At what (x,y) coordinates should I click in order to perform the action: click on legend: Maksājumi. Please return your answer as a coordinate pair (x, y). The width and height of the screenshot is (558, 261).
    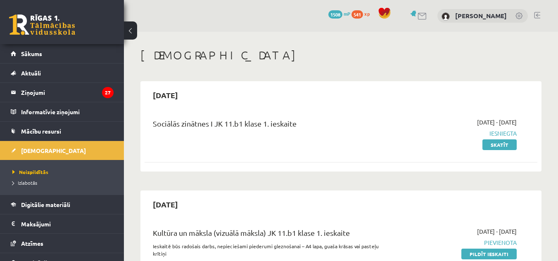
    Looking at the image, I should click on (67, 224).